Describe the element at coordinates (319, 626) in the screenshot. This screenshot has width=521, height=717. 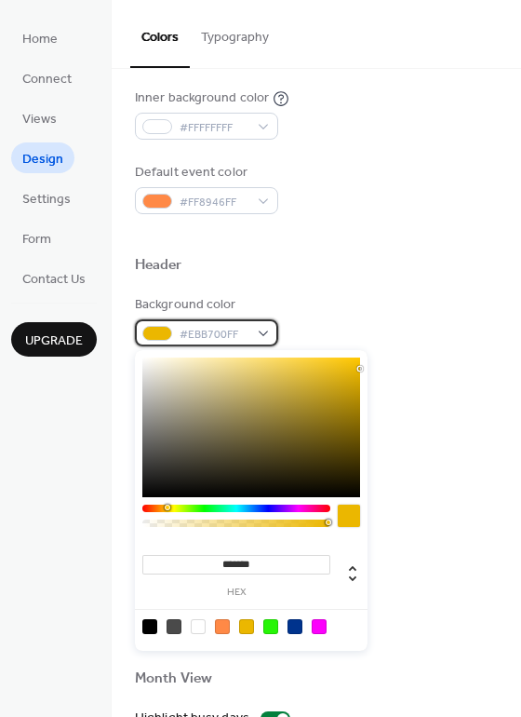
I see `div: rgb(252, 0, 252)` at that location.